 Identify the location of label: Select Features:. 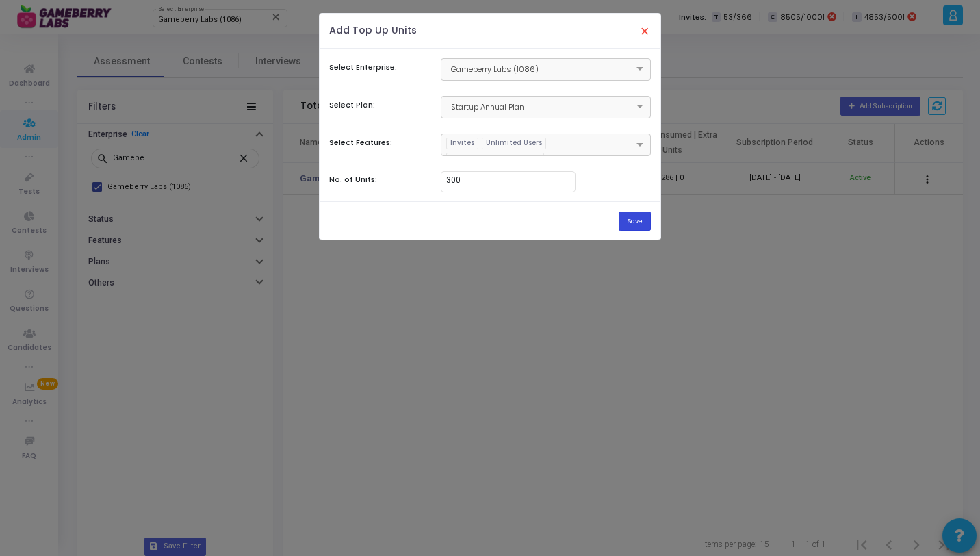
(361, 143).